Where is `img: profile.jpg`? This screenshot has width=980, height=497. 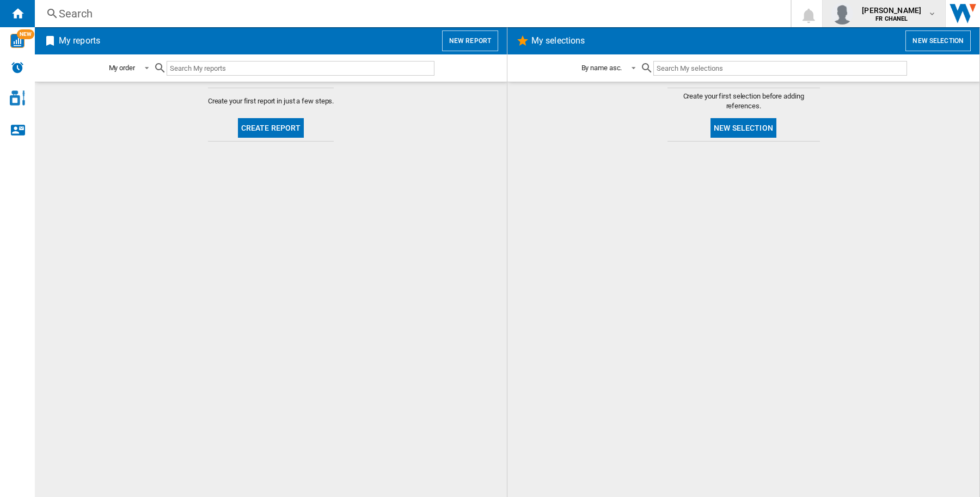
img: profile.jpg is located at coordinates (843, 14).